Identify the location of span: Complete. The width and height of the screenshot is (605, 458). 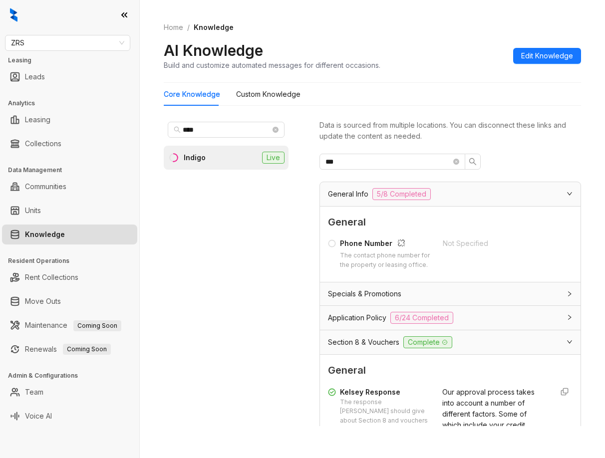
(428, 342).